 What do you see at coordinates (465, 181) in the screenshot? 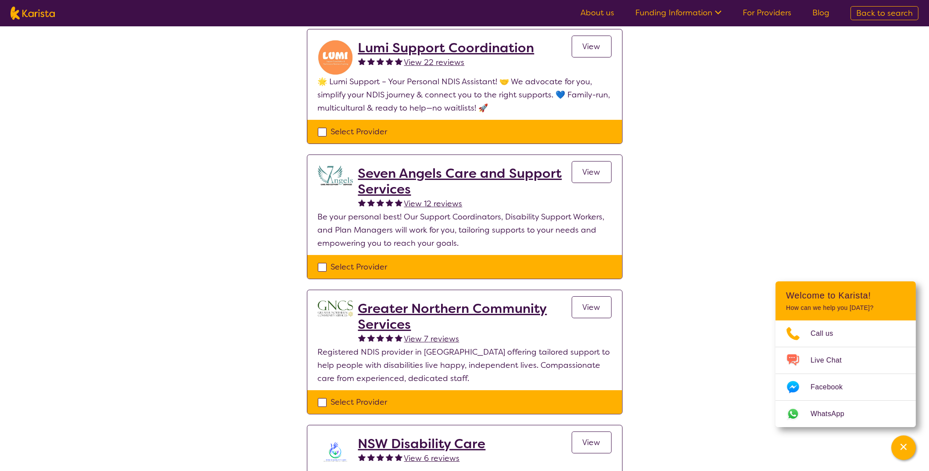
I see `a: Seven Angels Care and Support Services` at bounding box center [465, 181].